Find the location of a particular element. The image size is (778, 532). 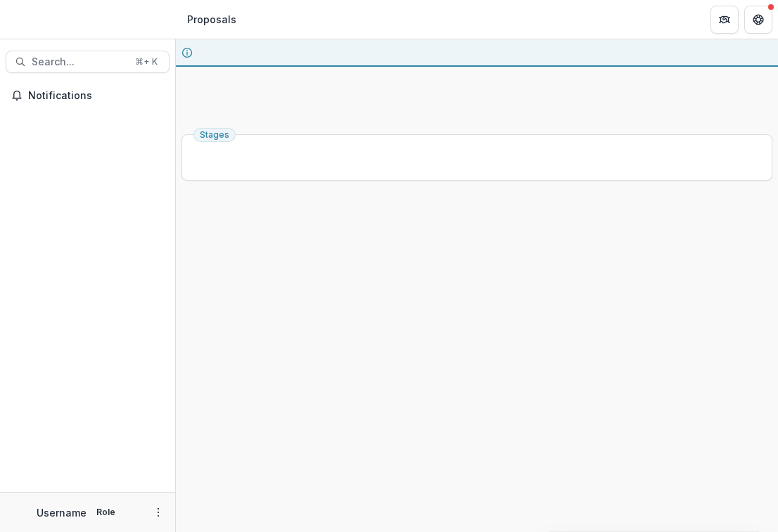

button: Notifications is located at coordinates (87, 96).